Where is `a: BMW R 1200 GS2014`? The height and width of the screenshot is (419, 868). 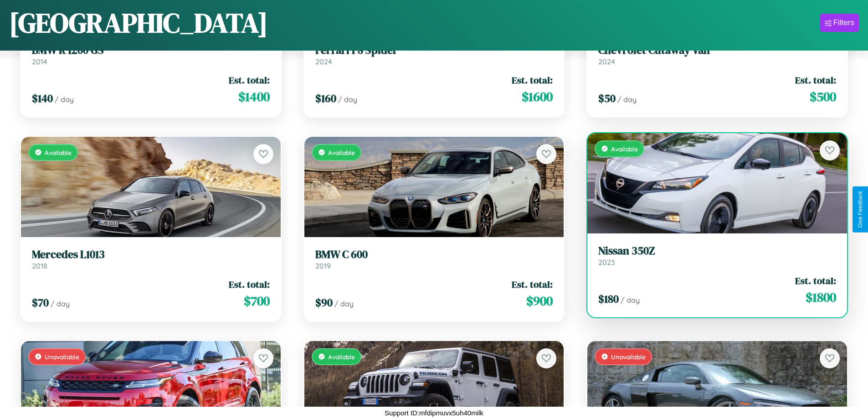 a: BMW R 1200 GS2014 is located at coordinates (151, 54).